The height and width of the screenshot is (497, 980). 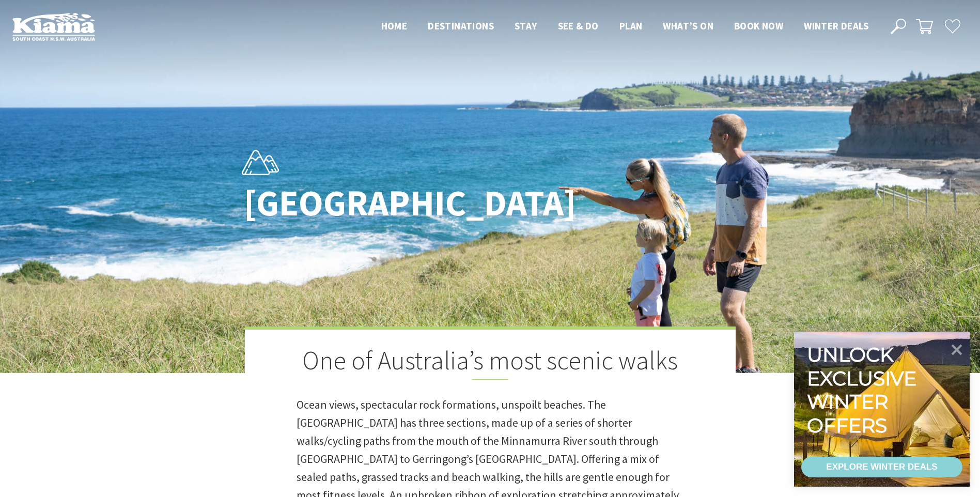 I want to click on span: Plan, so click(x=631, y=26).